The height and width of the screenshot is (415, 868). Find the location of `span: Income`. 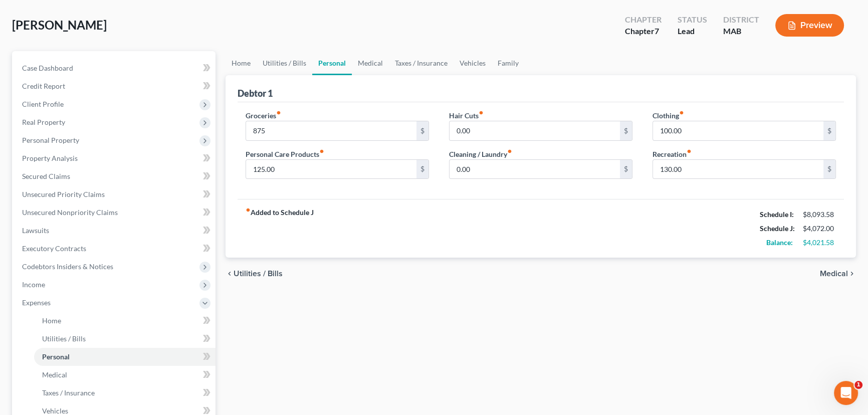

span: Income is located at coordinates (34, 284).